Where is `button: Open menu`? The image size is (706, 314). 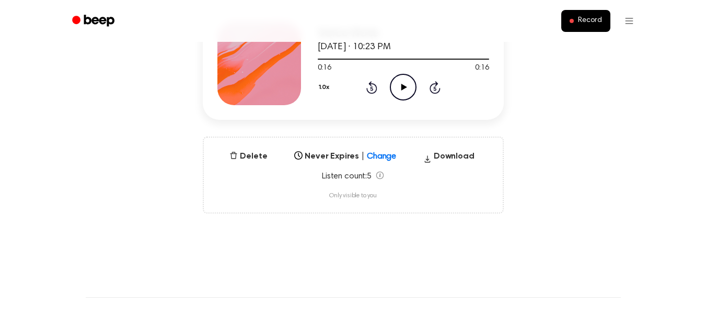 button: Open menu is located at coordinates (629, 21).